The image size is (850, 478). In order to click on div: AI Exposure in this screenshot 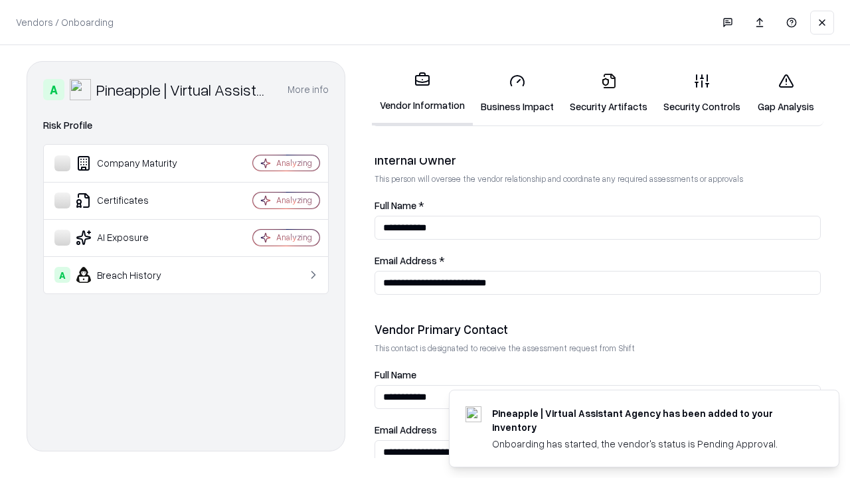, I will do `click(133, 238)`.